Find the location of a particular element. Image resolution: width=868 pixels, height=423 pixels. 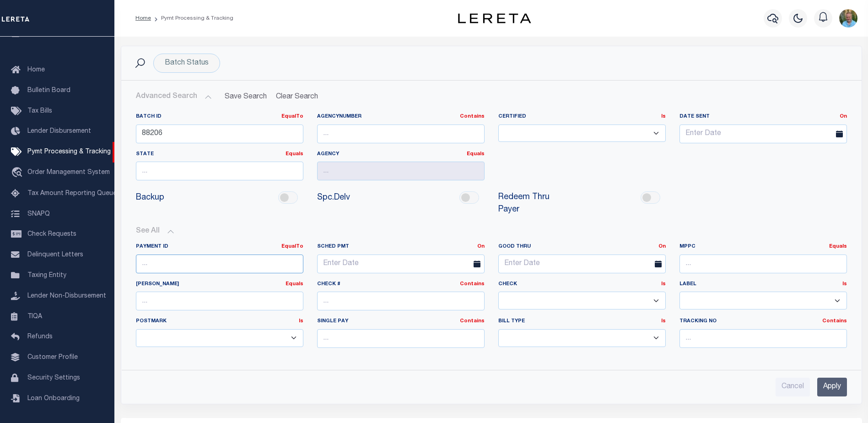

i: travel_explore is located at coordinates (18, 173).